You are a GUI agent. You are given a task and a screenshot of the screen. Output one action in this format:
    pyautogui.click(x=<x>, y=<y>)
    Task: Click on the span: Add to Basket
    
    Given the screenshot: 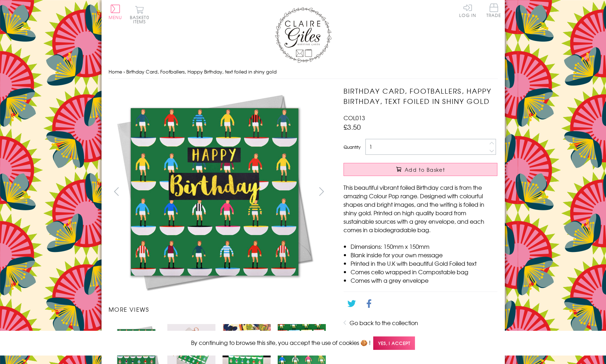 What is the action you would take?
    pyautogui.click(x=425, y=170)
    